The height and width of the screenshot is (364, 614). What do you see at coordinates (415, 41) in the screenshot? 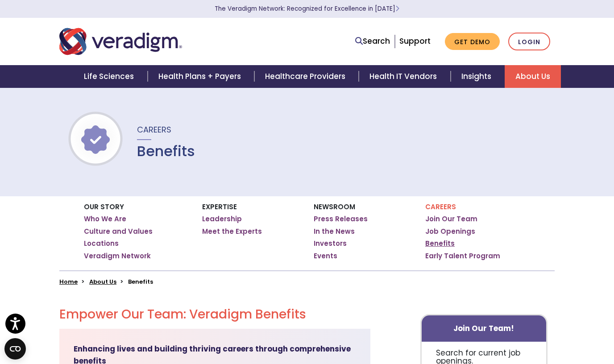
I see `a: Support` at bounding box center [415, 41].